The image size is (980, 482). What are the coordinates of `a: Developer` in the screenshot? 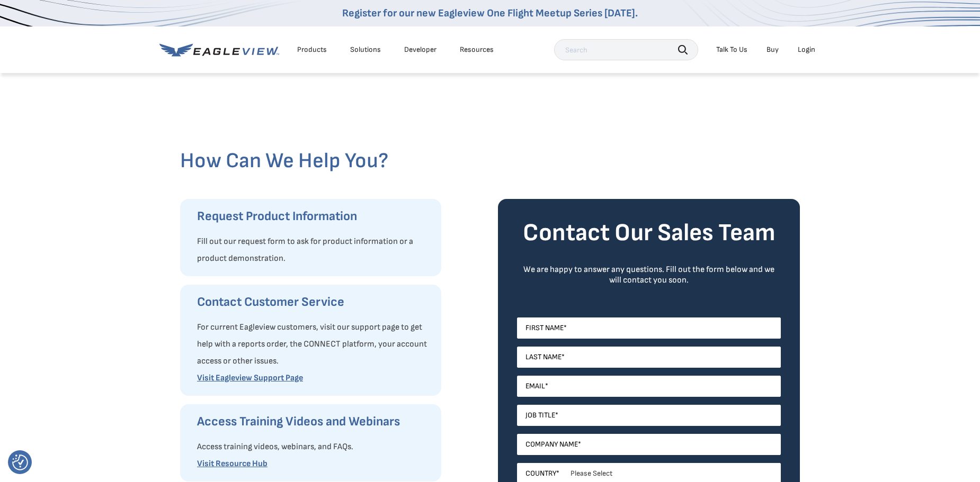 It's located at (420, 50).